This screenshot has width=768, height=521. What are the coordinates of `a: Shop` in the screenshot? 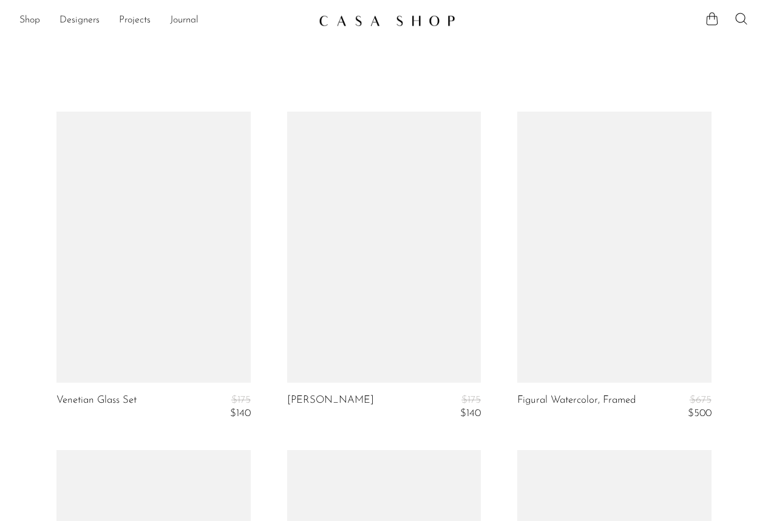 It's located at (30, 21).